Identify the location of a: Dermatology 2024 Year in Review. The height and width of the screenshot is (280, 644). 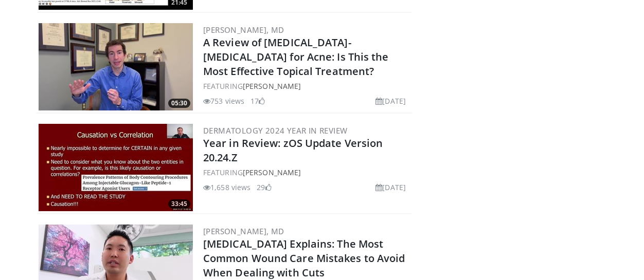
(275, 130).